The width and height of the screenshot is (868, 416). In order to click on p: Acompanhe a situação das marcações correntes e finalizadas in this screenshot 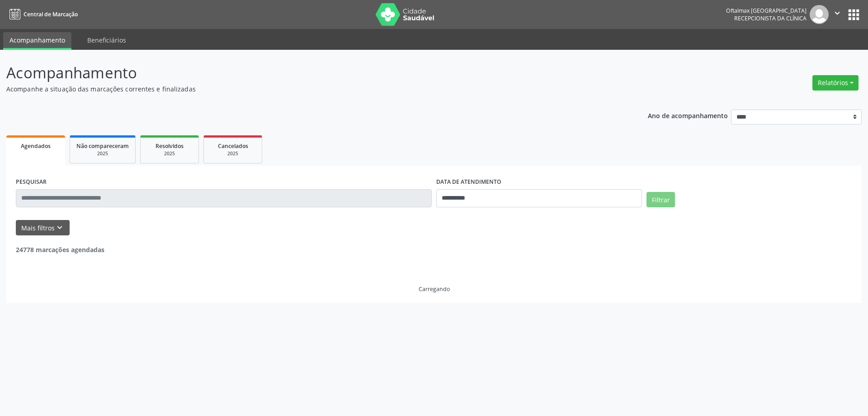, I will do `click(305, 89)`.